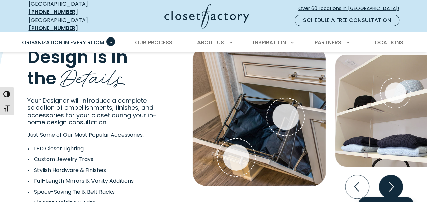 The height and width of the screenshot is (202, 427). What do you see at coordinates (347, 20) in the screenshot?
I see `a: Schedule a Free Consultation` at bounding box center [347, 20].